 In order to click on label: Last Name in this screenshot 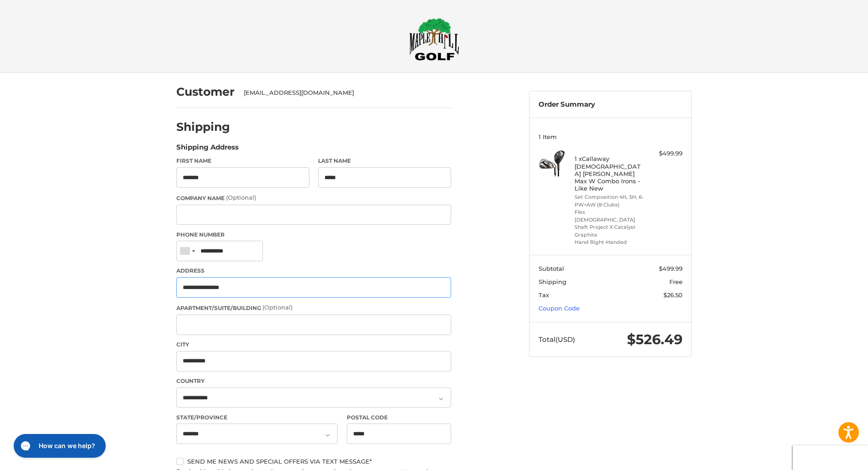, I will do `click(384, 161)`.